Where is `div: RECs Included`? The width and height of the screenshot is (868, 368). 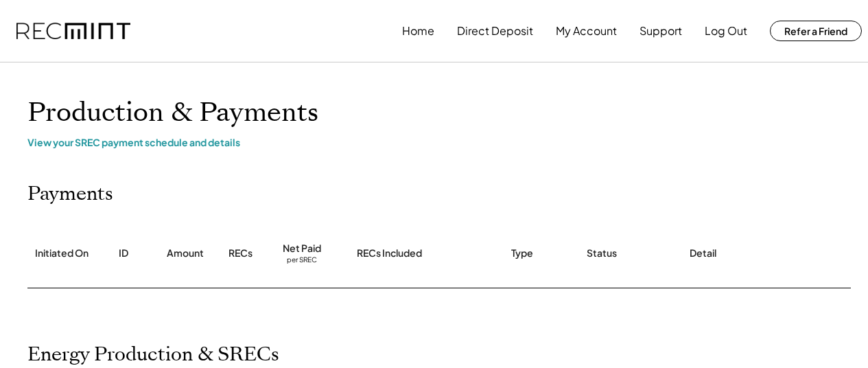 div: RECs Included is located at coordinates (389, 253).